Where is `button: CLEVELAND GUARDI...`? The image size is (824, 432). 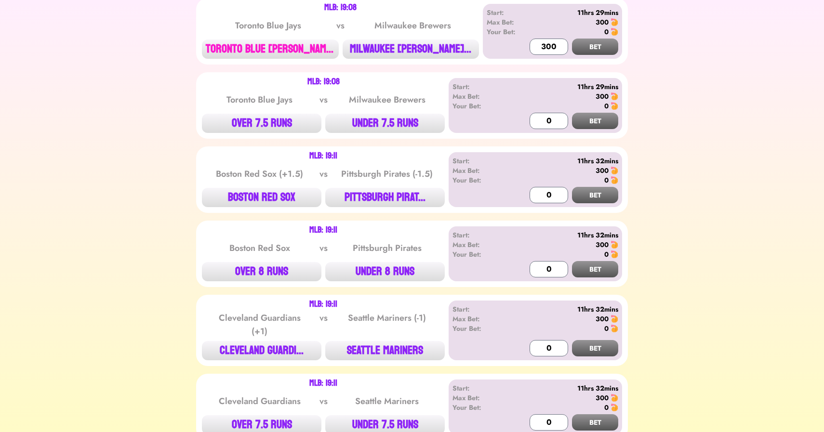
button: CLEVELAND GUARDI... is located at coordinates (262, 351).